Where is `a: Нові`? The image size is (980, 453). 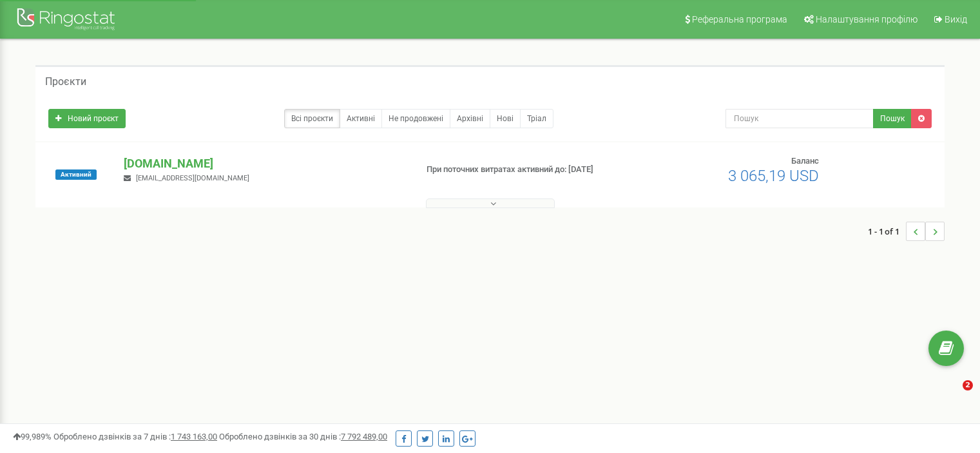
a: Нові is located at coordinates (505, 118).